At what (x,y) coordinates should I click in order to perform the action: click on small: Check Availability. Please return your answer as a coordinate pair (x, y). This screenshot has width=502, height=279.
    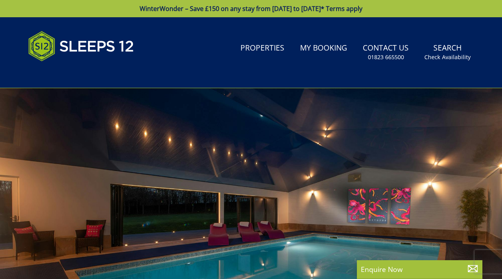
    Looking at the image, I should click on (447, 57).